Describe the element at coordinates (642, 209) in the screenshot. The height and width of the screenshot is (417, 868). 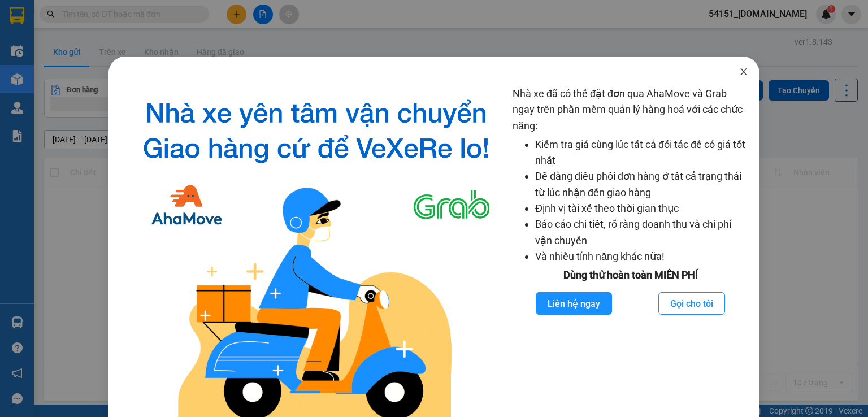
I see `li: Định vị tài xế theo thời gian thực` at that location.